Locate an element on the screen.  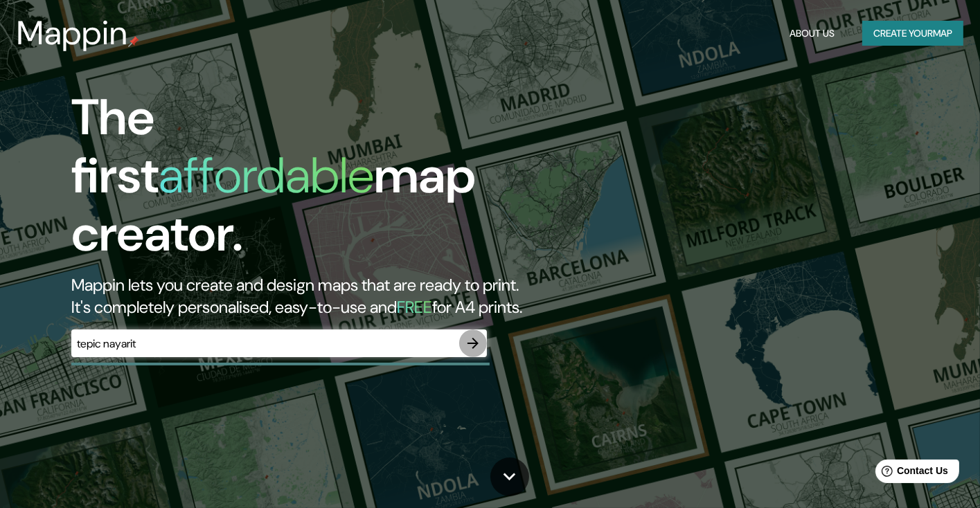
h1: The first map creator. is located at coordinates (317, 181).